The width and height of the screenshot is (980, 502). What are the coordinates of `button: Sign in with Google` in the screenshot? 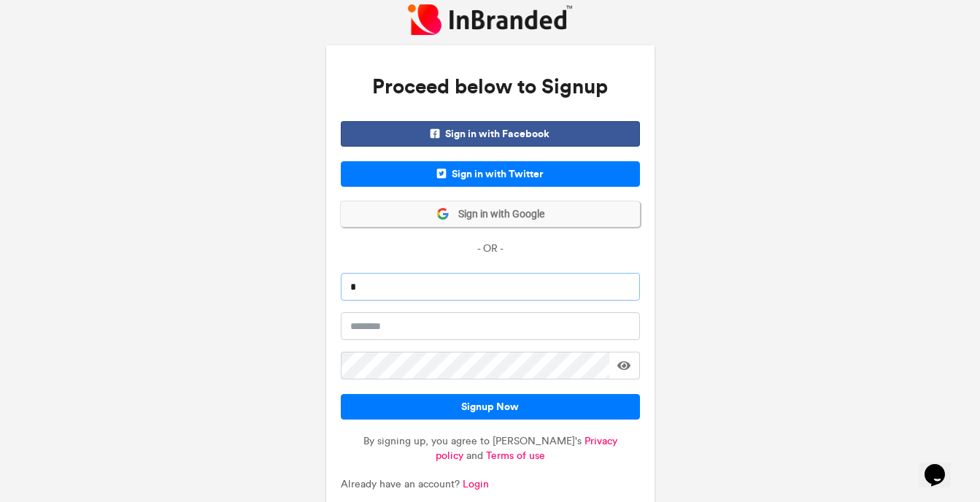 It's located at (490, 214).